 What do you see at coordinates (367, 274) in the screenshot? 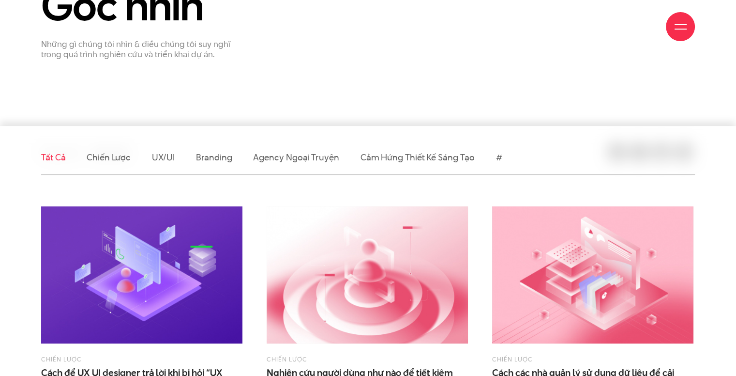
I see `img: Nghiên cứu người dùng như nào để tiết kiệm mà hiệu quả` at bounding box center [367, 274].